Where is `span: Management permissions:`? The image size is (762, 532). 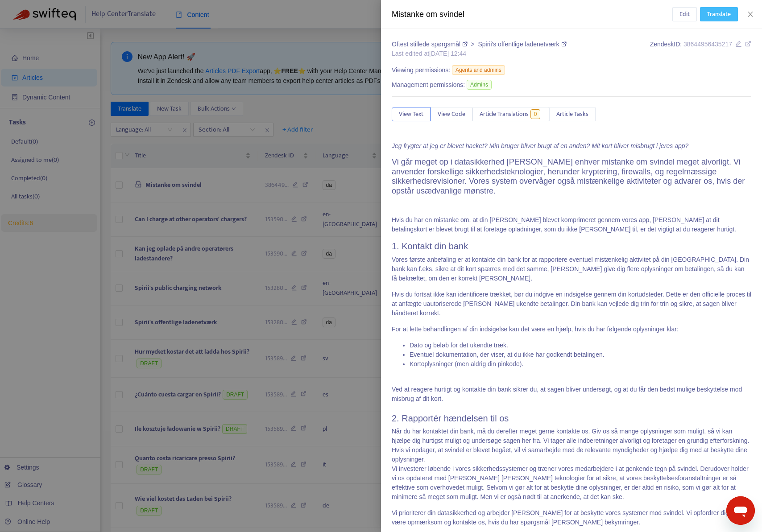
span: Management permissions: is located at coordinates (428, 85).